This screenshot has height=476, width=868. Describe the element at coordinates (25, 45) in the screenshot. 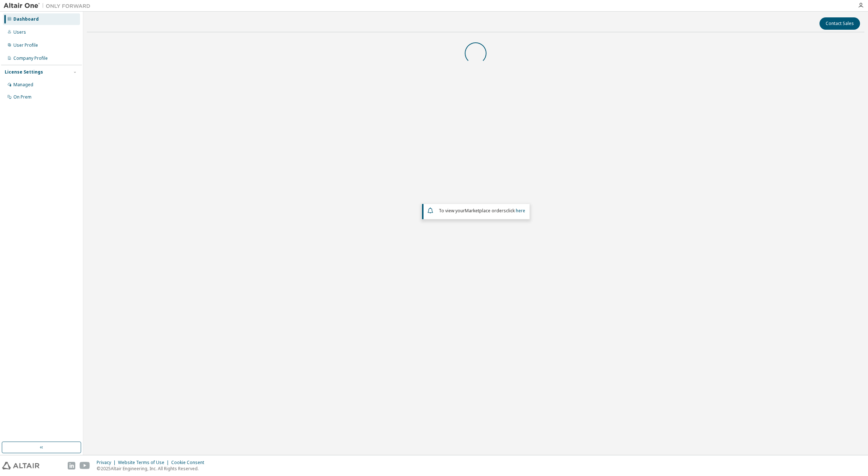

I see `div: User Profile` at that location.